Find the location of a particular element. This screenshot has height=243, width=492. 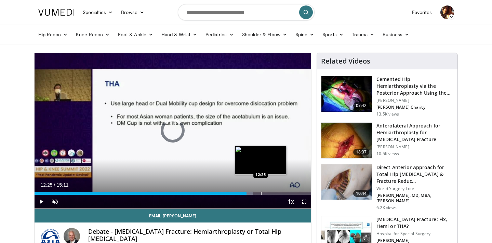

span: 15:11 is located at coordinates (62, 185).